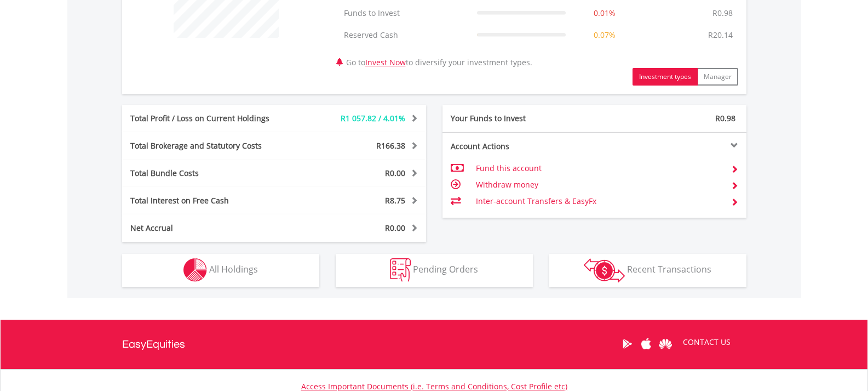 This screenshot has height=391, width=868. What do you see at coordinates (725, 118) in the screenshot?
I see `span: R0.98` at bounding box center [725, 118].